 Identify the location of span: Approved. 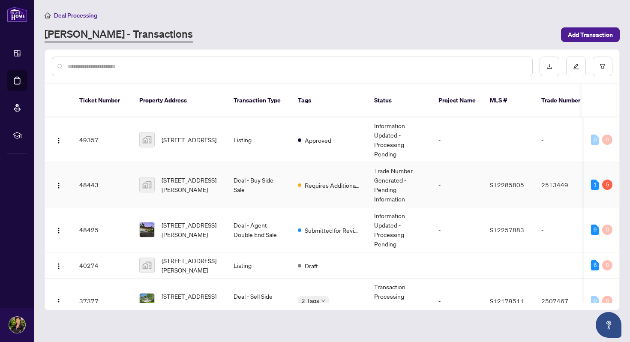
(318, 140).